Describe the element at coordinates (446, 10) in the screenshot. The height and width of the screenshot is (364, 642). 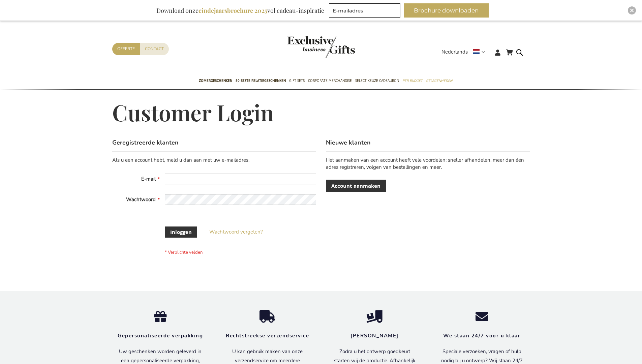
I see `button: Brochure downloaden` at that location.